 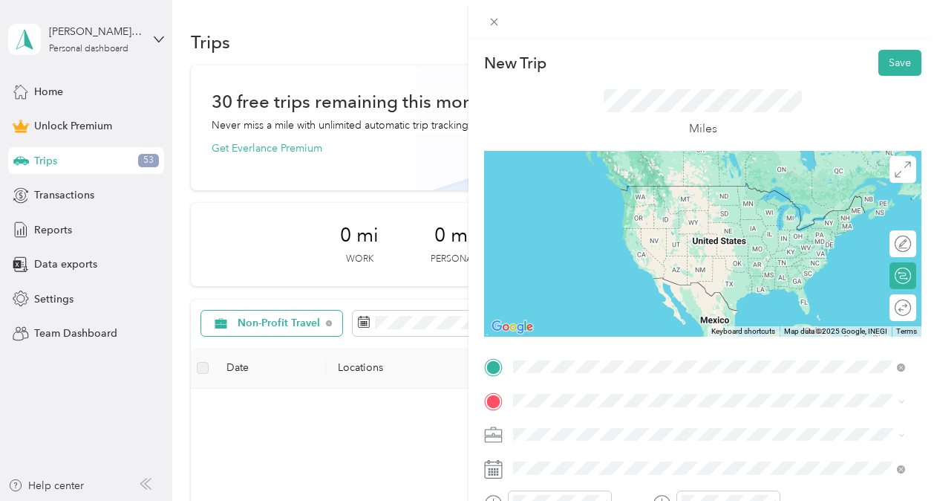 What do you see at coordinates (744, 331) in the screenshot?
I see `button: Keyboard shortcuts` at bounding box center [744, 331].